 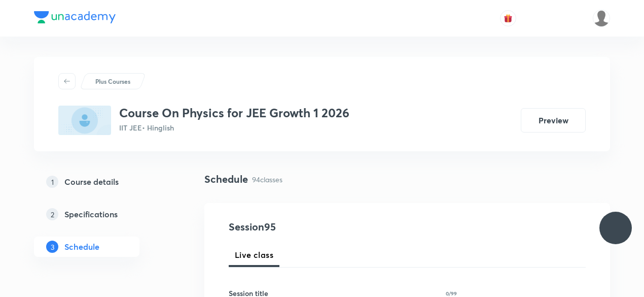 What do you see at coordinates (234, 128) in the screenshot?
I see `p: IIT JEE • Hinglish` at bounding box center [234, 128].